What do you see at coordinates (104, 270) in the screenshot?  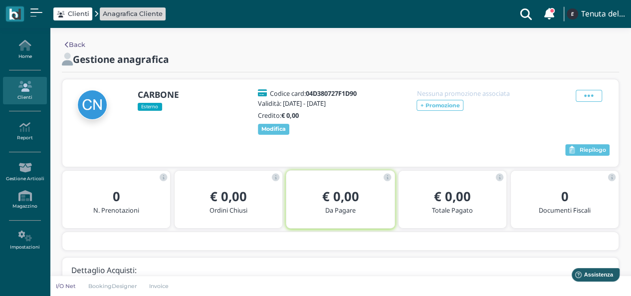 I see `h4: Dettaglio Acquisti:` at bounding box center [104, 270].